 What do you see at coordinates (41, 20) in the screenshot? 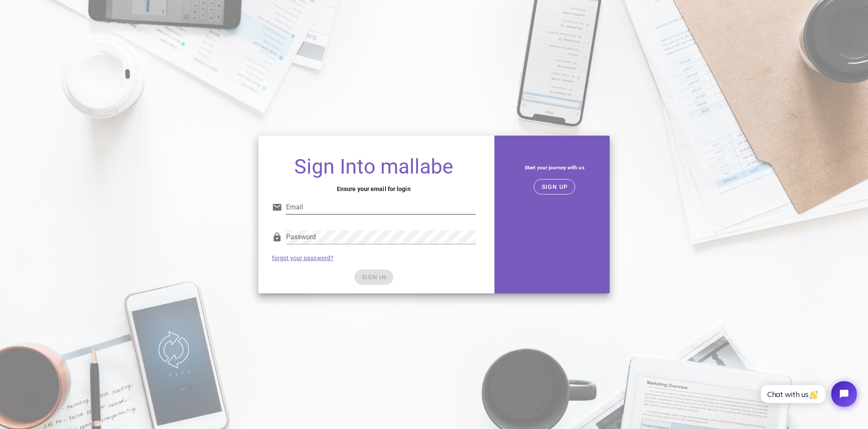
I see `span: Chat with us` at bounding box center [41, 20].